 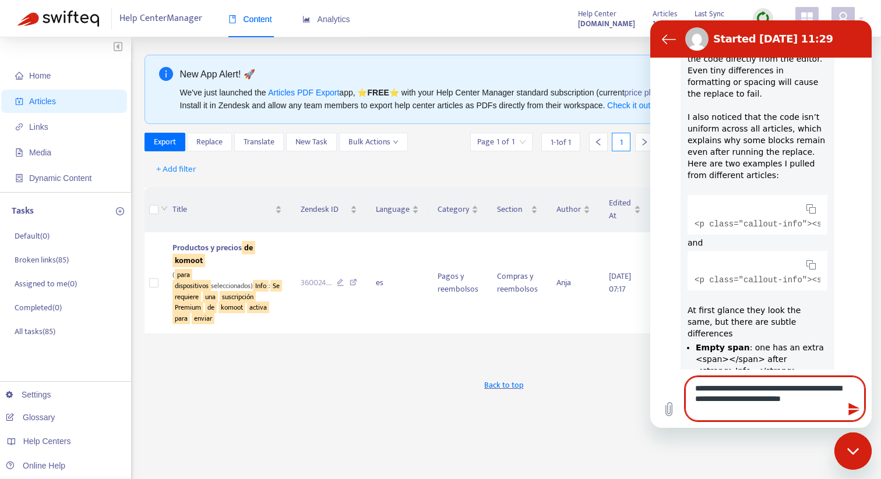 What do you see at coordinates (107, 260) in the screenshot?
I see `code: <p class="callout-info"><span class="callout__icon icon icon-info"></span><strong>Info : </strong...` at bounding box center [107, 260].